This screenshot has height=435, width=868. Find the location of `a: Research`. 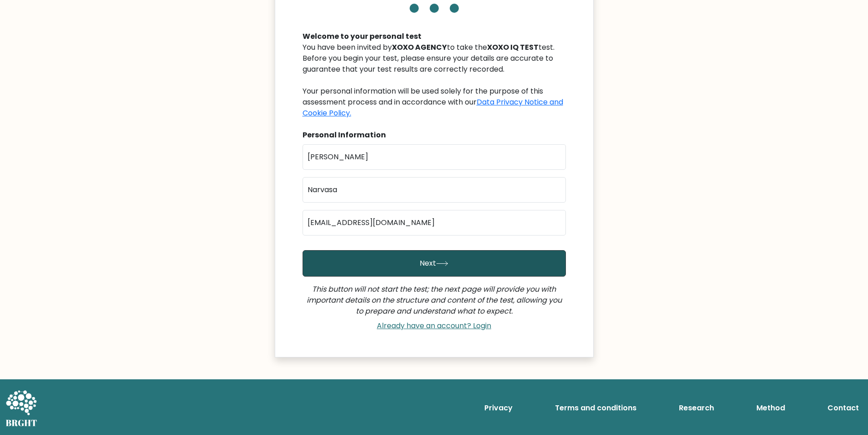

a: Research is located at coordinates (696, 408).